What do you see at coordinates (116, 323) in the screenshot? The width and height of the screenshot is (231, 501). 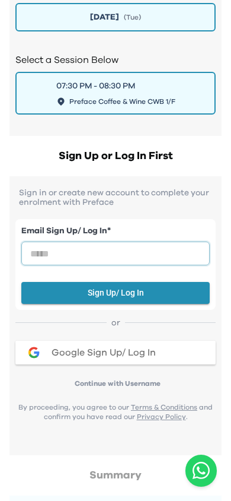 I see `span: or` at bounding box center [116, 323].